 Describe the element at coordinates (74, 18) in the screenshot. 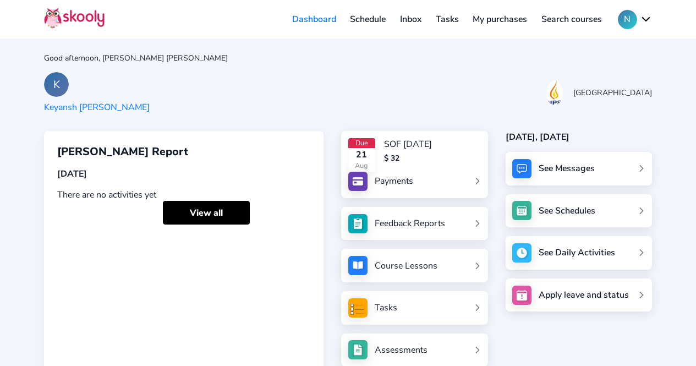

I see `img: Skooly` at that location.